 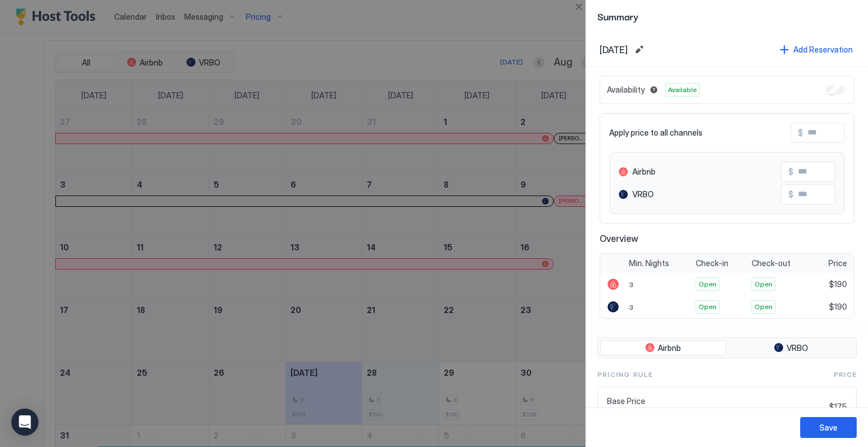 What do you see at coordinates (656, 132) in the screenshot?
I see `span: Apply price to all channels` at bounding box center [656, 132].